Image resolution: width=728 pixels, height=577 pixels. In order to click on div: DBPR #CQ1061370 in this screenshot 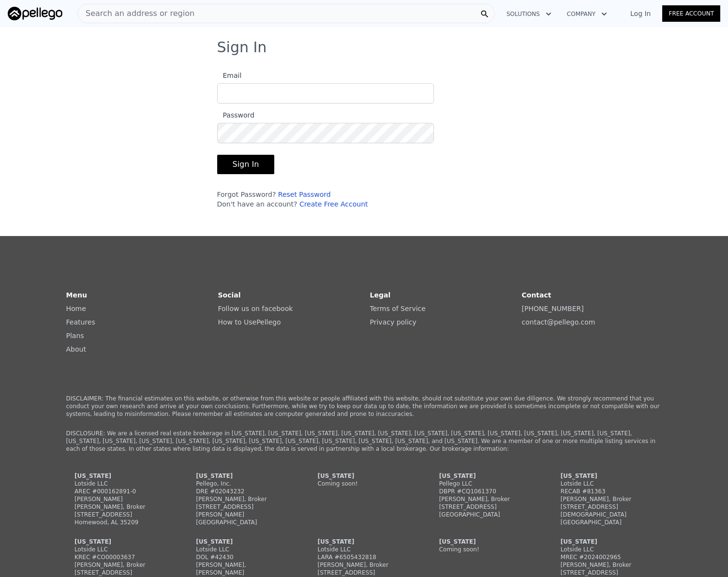, I will do `click(486, 492)`.